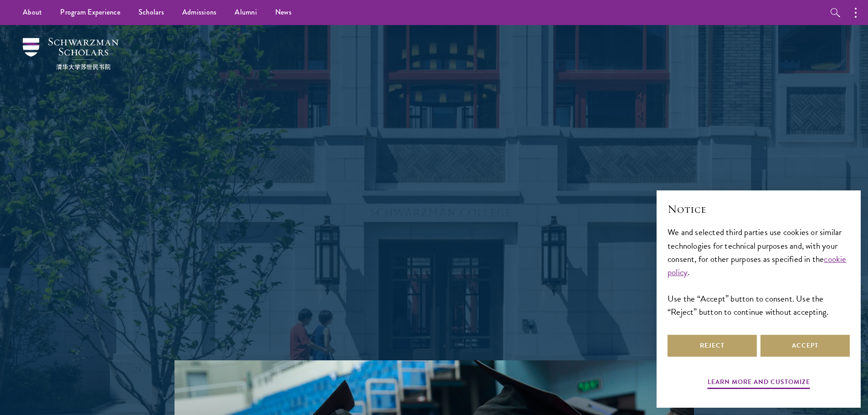 The image size is (868, 415). Describe the element at coordinates (758, 209) in the screenshot. I see `h2: Notice` at that location.